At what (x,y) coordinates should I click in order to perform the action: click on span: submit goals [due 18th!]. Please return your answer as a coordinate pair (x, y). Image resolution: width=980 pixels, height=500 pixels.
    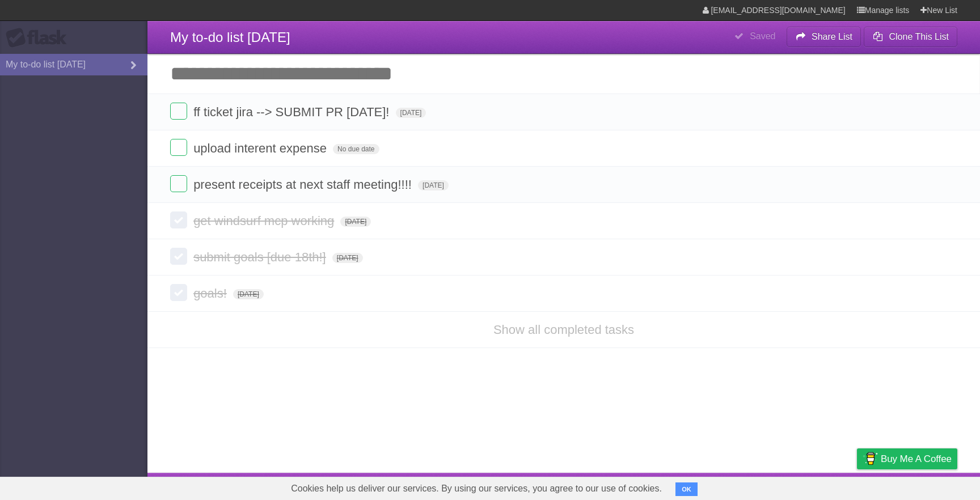
    Looking at the image, I should click on (261, 256).